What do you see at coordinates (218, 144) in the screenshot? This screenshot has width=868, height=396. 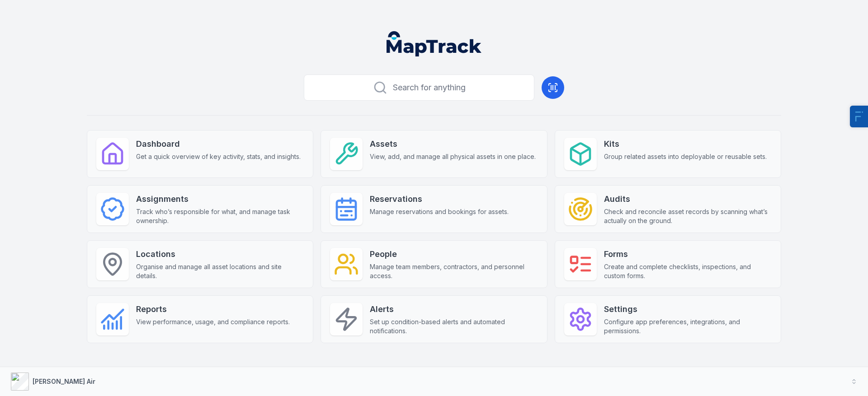 I see `strong: Dashboard` at bounding box center [218, 144].